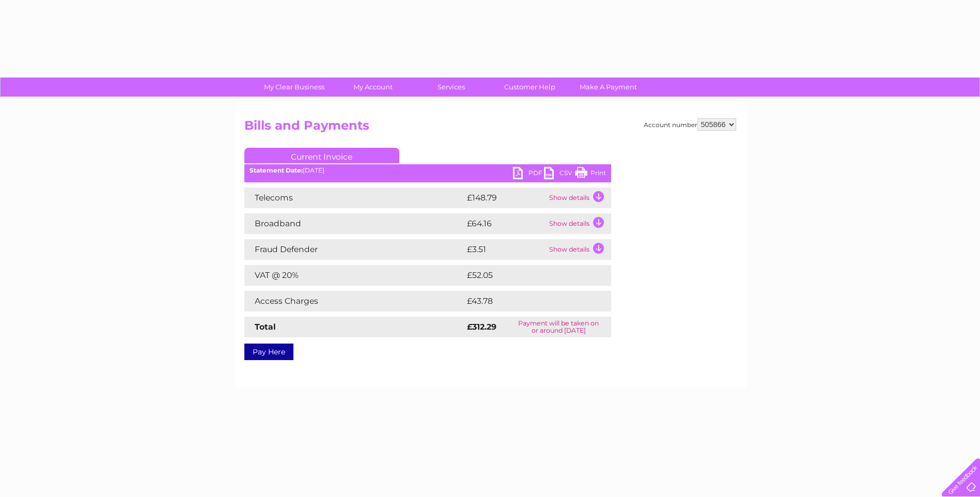 Image resolution: width=980 pixels, height=497 pixels. Describe the element at coordinates (527, 275) in the screenshot. I see `td: £52.05` at that location.